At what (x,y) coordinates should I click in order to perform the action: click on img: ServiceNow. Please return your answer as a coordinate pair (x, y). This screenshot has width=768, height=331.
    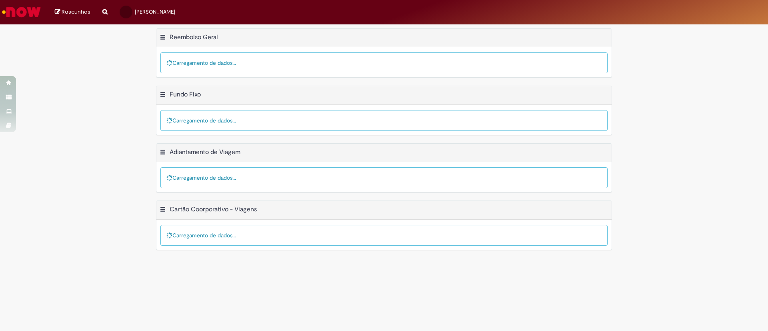
    Looking at the image, I should click on (21, 12).